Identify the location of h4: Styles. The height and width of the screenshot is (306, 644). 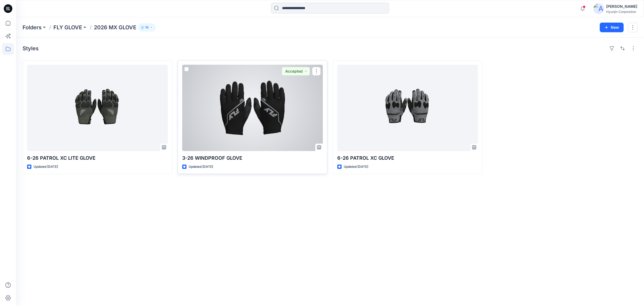
(31, 48).